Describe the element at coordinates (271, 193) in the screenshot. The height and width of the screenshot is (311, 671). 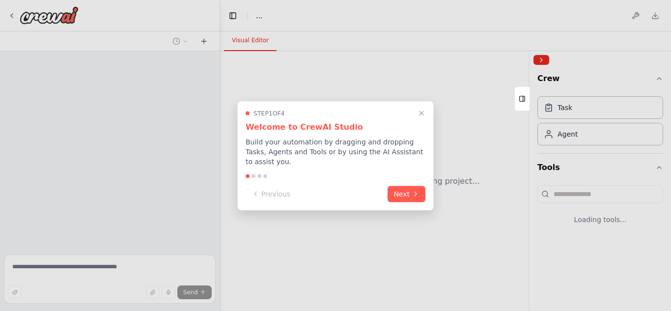
I see `button: Previous` at that location.